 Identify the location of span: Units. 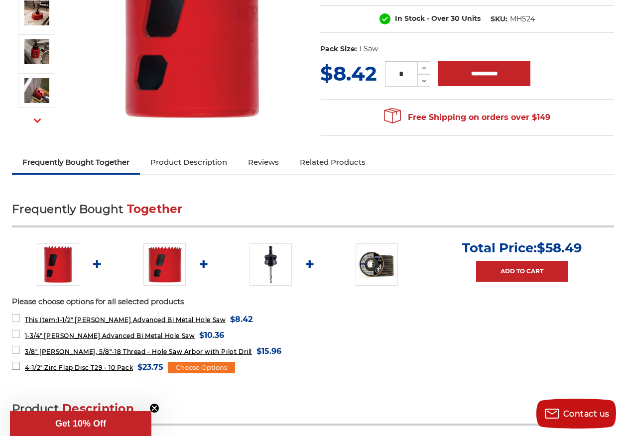
(471, 18).